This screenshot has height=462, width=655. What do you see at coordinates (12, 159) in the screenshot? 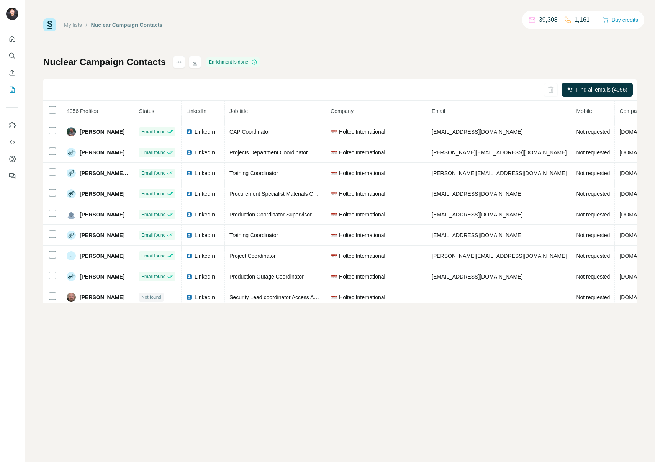
I see `button: Dashboard` at bounding box center [12, 159].